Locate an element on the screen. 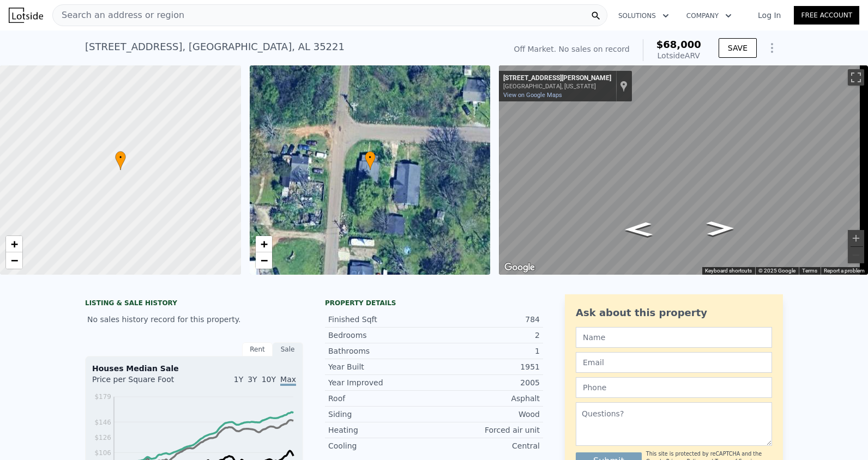 The height and width of the screenshot is (460, 868). div: Rent is located at coordinates (258, 349).